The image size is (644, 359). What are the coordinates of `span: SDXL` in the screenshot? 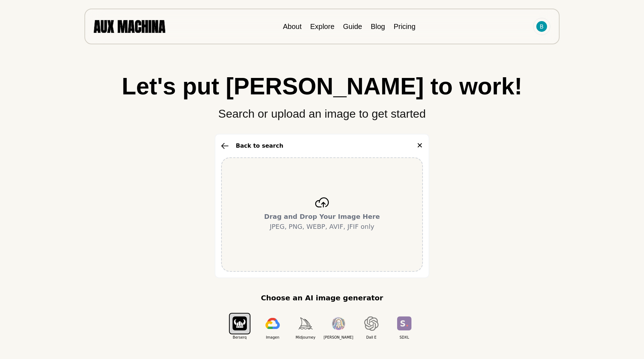 It's located at (404, 337).